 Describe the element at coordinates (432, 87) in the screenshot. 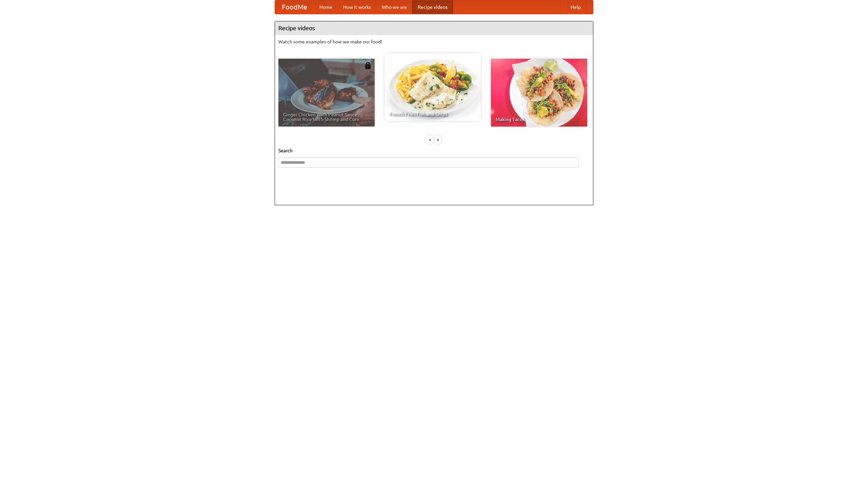

I see `a: French Fries Fish and Chips` at that location.